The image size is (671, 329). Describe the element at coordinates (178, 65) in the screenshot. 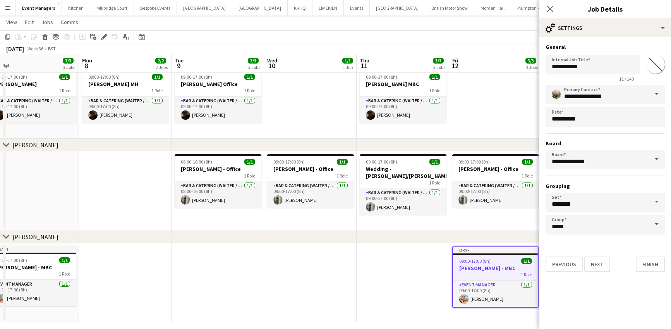

I see `span: 9` at that location.